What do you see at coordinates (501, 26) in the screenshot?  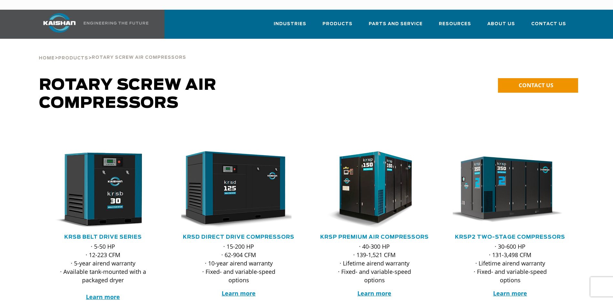 I see `a: About Us` at bounding box center [501, 26].